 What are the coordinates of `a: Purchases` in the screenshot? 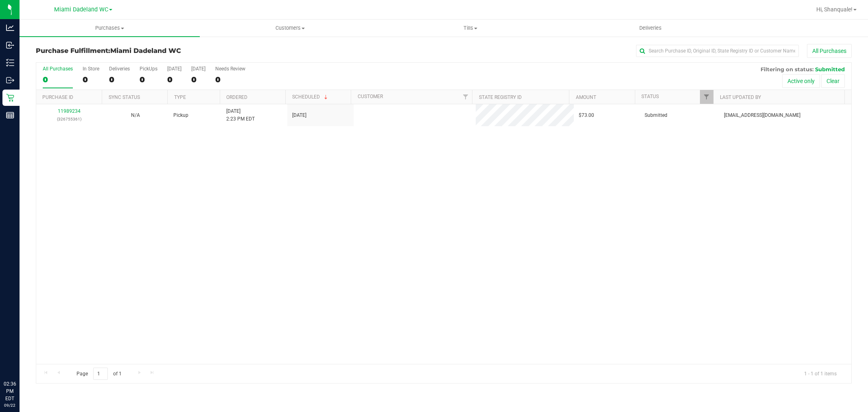 It's located at (109, 28).